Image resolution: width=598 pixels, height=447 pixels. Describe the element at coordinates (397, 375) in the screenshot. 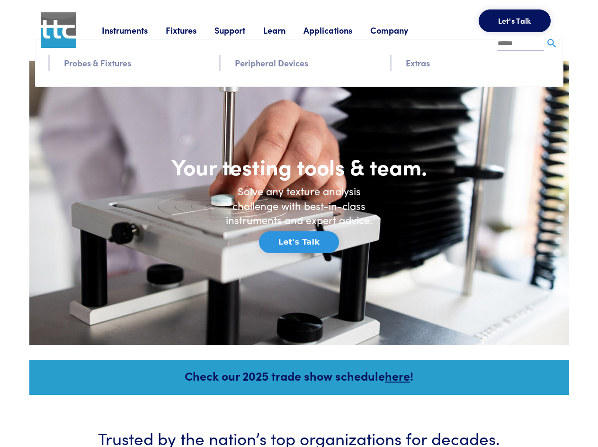

I see `a: here` at that location.